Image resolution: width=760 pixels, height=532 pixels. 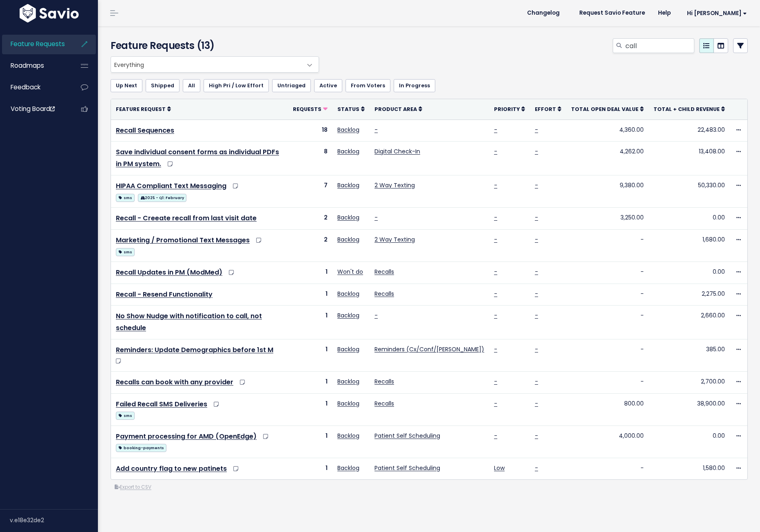 What do you see at coordinates (689, 469) in the screenshot?
I see `td: 1,580.00` at bounding box center [689, 469].